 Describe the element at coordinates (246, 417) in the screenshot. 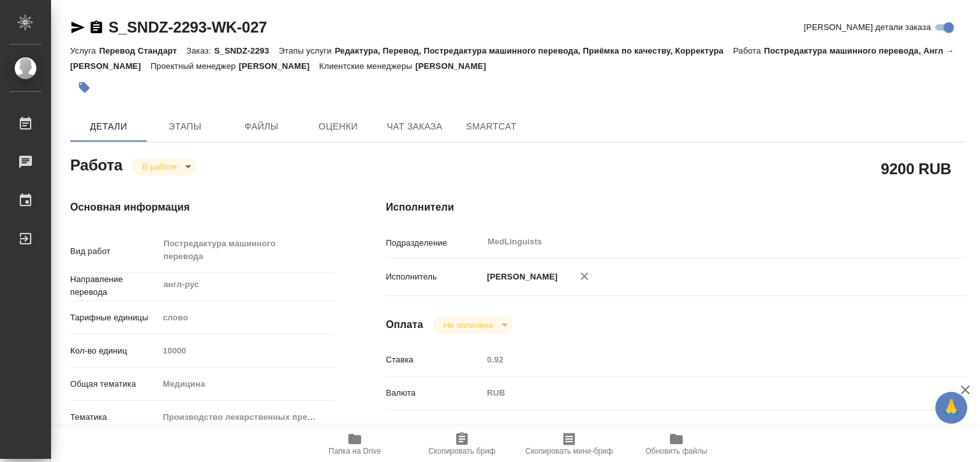

I see `div: Производство лекарственных препаратов` at that location.